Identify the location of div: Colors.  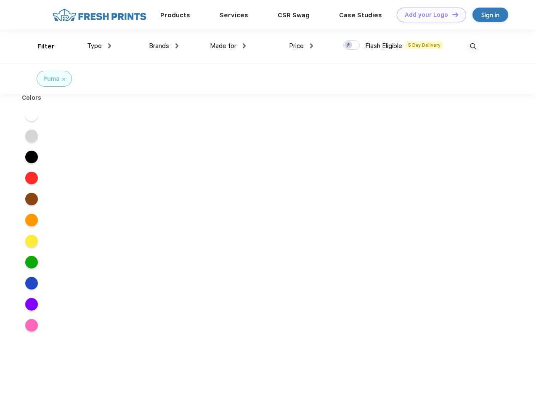
(32, 98).